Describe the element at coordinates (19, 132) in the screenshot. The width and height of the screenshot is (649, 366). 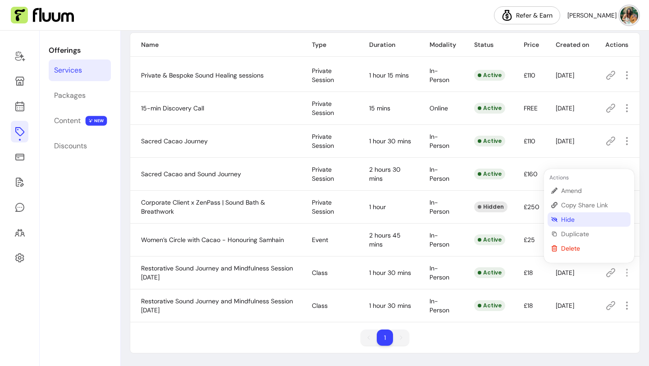
I see `a: Offerings` at that location.